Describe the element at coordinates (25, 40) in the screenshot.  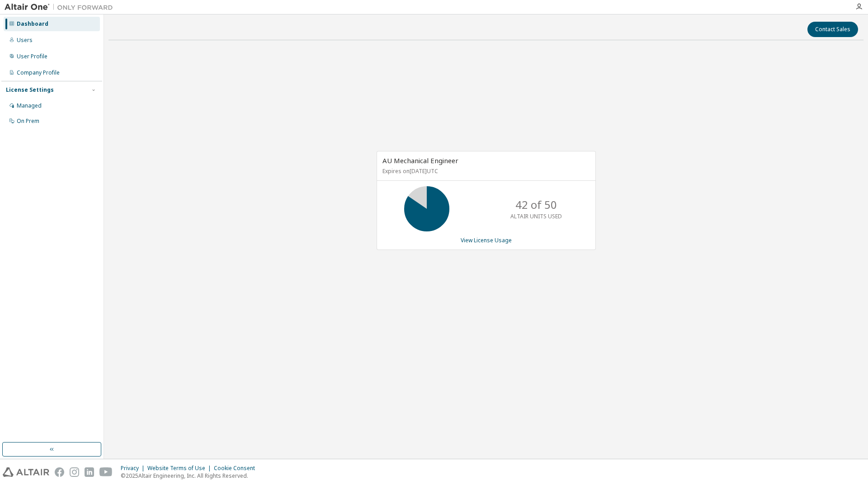
I see `div: Users` at that location.